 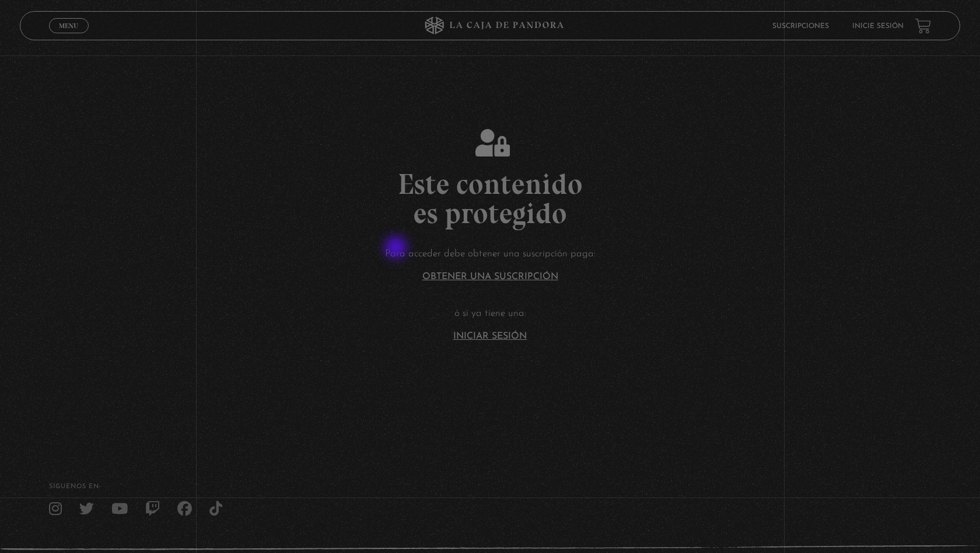 What do you see at coordinates (490, 337) in the screenshot?
I see `a: Iniciar Sesión` at bounding box center [490, 337].